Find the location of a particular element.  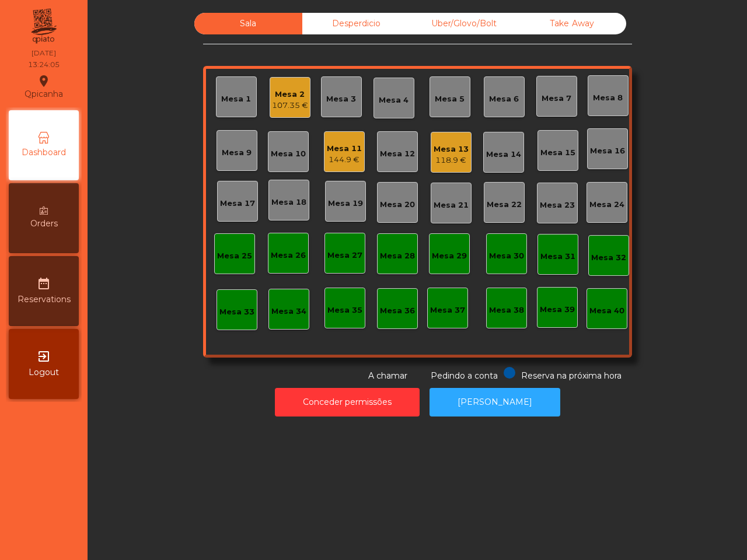

div: Mesa 38 is located at coordinates (507, 310).